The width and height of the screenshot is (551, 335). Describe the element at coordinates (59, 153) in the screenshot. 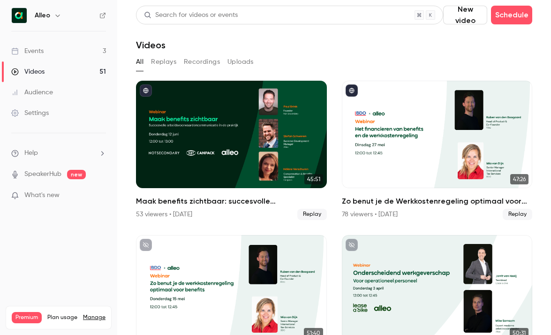

I see `li: help-dropdown-opener` at that location.